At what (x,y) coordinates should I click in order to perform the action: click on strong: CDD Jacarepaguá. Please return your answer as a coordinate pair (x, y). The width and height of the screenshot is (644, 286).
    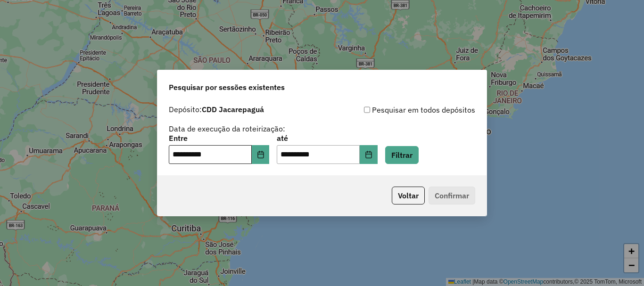
    Looking at the image, I should click on (233, 109).